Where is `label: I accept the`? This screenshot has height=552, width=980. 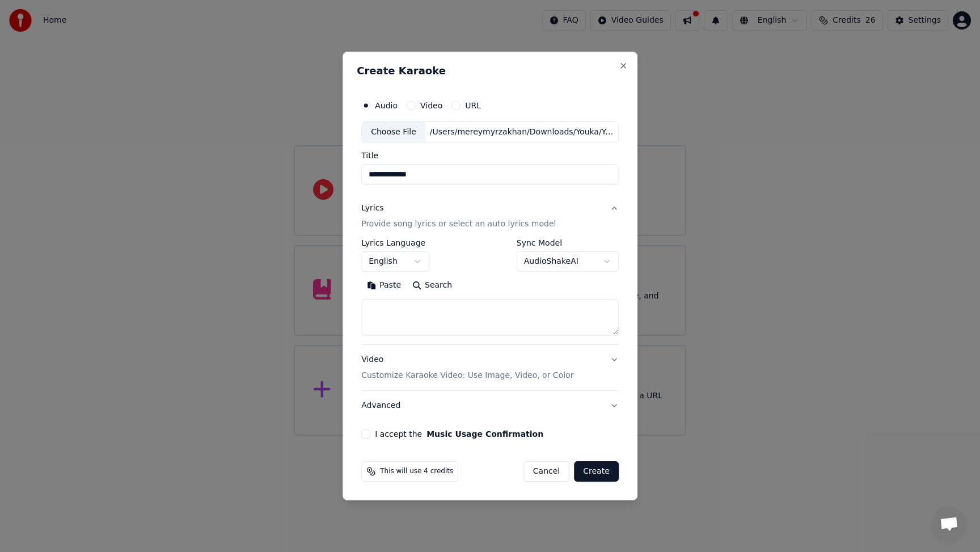
label: I accept the is located at coordinates (459, 434).